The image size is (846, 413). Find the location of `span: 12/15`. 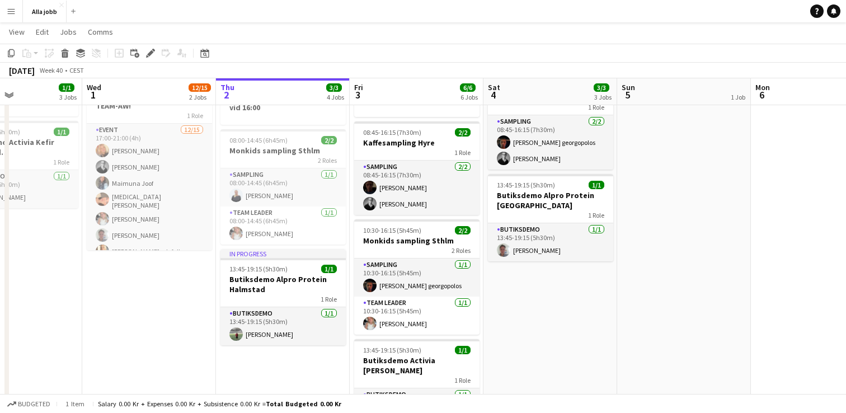

span: 12/15 is located at coordinates (200, 87).